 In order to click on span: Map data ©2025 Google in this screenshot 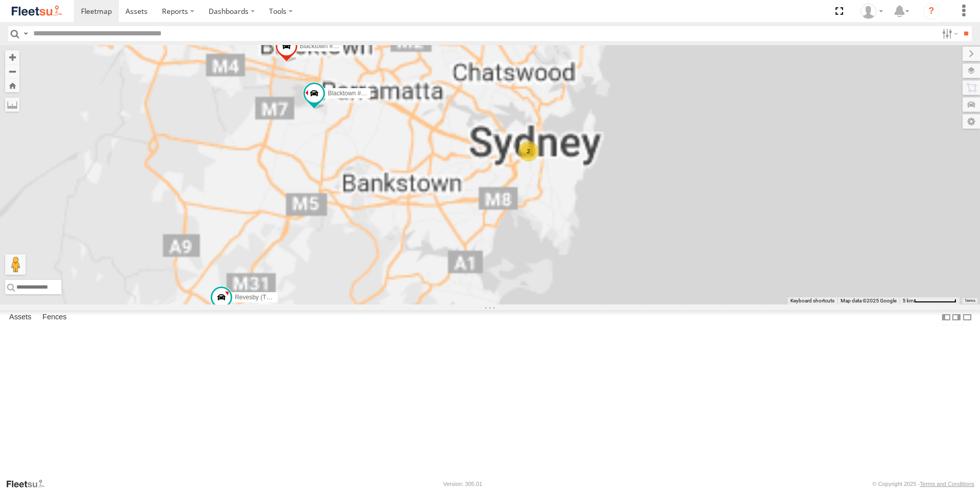, I will do `click(868, 300)`.